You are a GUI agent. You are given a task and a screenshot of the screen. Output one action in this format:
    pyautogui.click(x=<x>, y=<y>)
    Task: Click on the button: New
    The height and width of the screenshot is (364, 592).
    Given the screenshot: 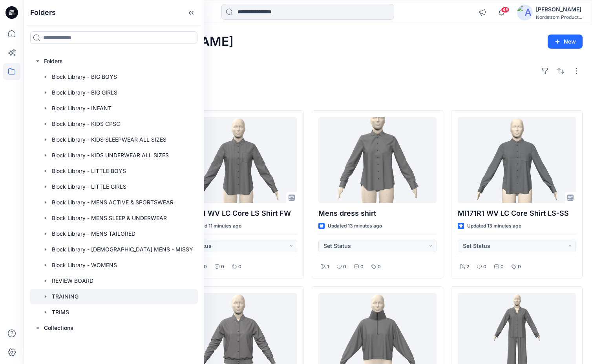 What is the action you would take?
    pyautogui.click(x=564, y=42)
    